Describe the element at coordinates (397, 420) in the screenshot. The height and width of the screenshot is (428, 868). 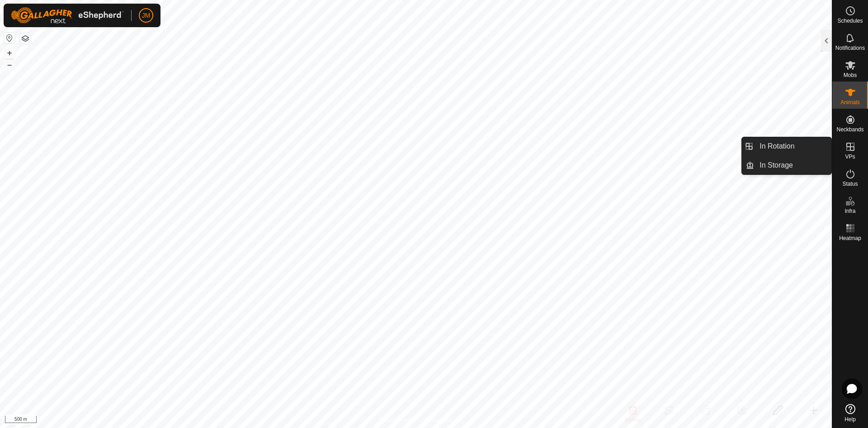
I see `a: Privacy Policy` at that location.